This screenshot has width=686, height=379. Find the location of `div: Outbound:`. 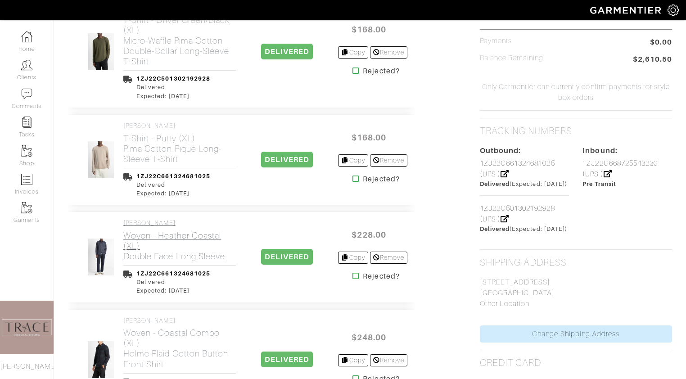

div: Outbound: is located at coordinates (525, 151).